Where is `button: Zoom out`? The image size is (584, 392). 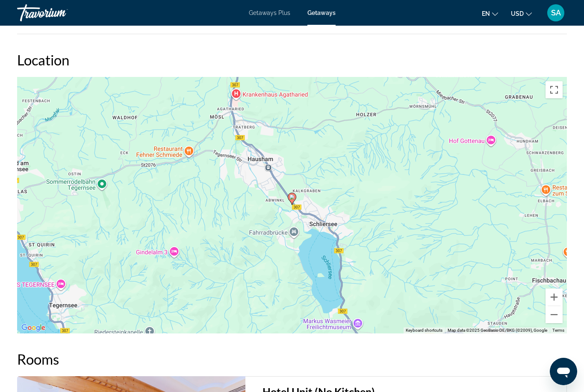
button: Zoom out is located at coordinates (554, 315).